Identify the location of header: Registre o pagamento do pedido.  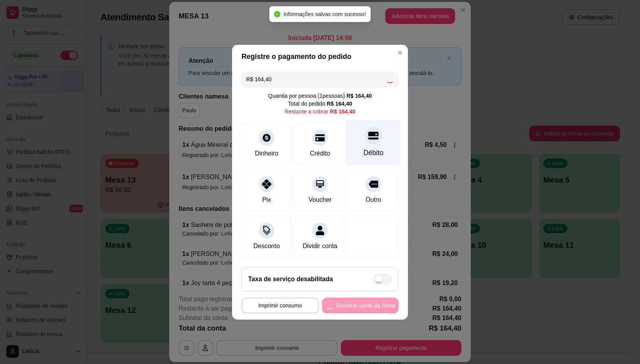
(320, 56).